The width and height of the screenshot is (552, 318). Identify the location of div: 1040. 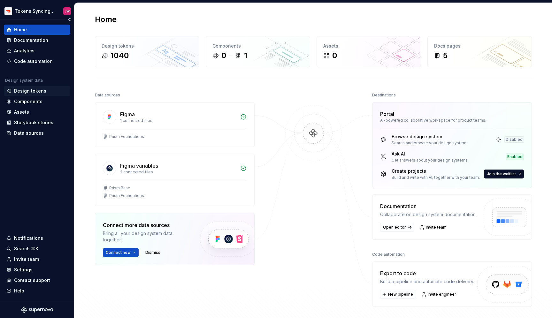
(119, 56).